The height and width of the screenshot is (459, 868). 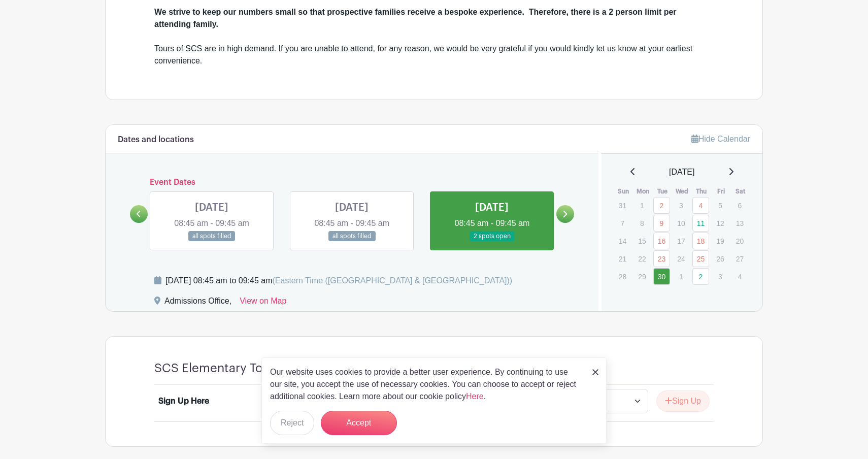 I want to click on strong: We strive to keep our numbers small so that prospective families receive a bespoke experience. Th..., so click(x=416, y=18).